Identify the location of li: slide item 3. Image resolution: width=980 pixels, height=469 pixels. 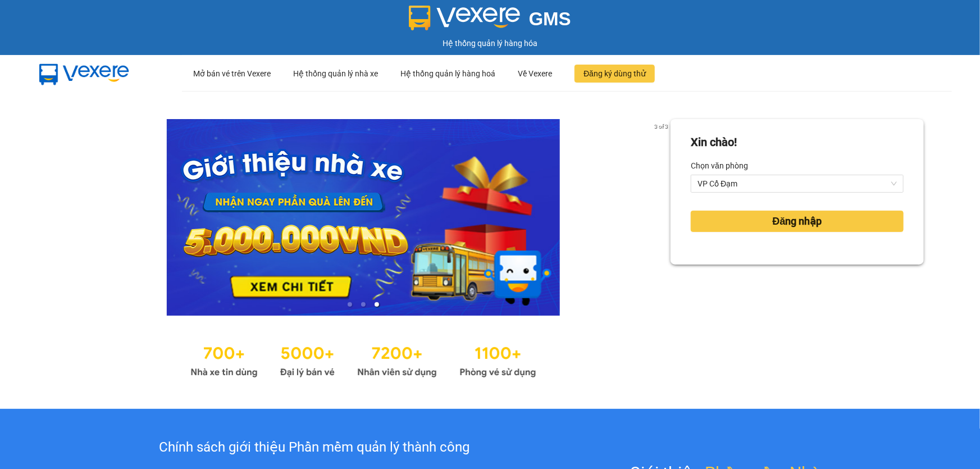
(377, 304).